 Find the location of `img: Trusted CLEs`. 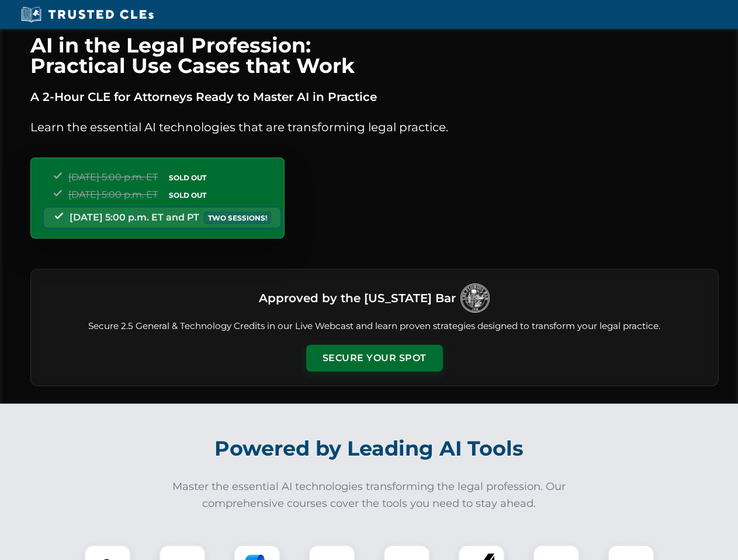

img: Trusted CLEs is located at coordinates (87, 14).